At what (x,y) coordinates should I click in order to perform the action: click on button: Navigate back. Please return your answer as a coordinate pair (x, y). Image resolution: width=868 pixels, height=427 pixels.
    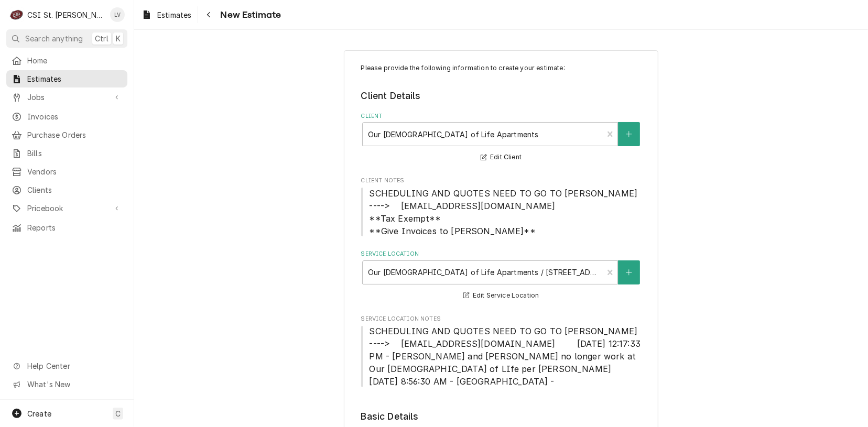
    Looking at the image, I should click on (208, 15).